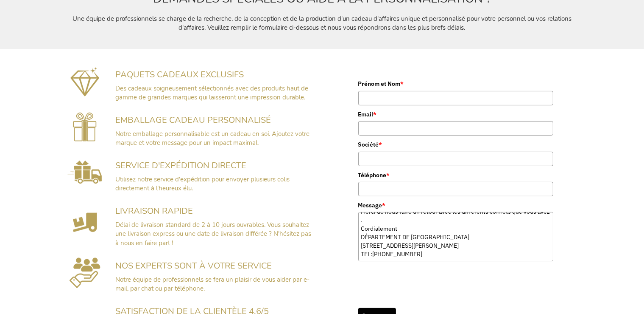 The width and height of the screenshot is (644, 314). What do you see at coordinates (202, 184) in the screenshot?
I see `span: Utilisez notre service d'expédition pour envoyer plusieurs colis directement à l'heureux élu.` at bounding box center [202, 184].